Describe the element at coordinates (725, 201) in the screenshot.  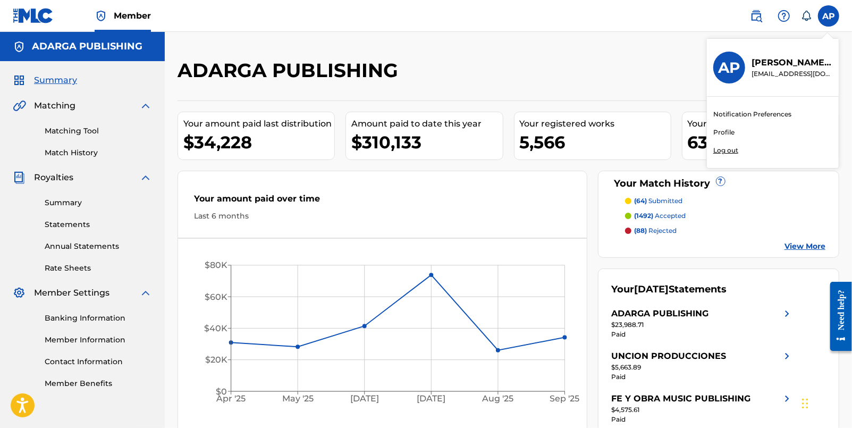
I see `a: (64) submitted` at that location.